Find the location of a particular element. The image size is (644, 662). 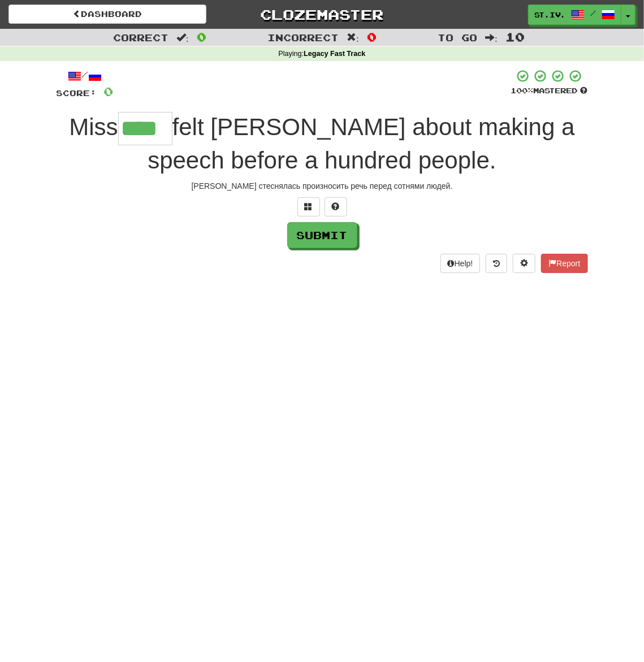

span: Correct is located at coordinates (141, 37).